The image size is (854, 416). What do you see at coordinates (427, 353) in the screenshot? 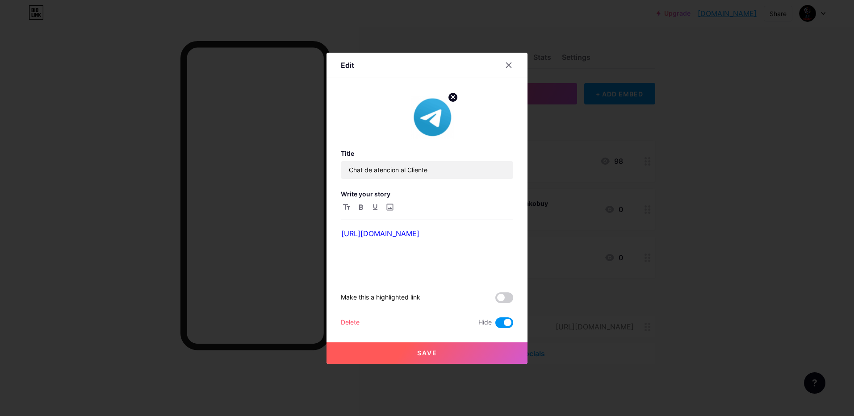
I see `span: Save` at bounding box center [427, 353].